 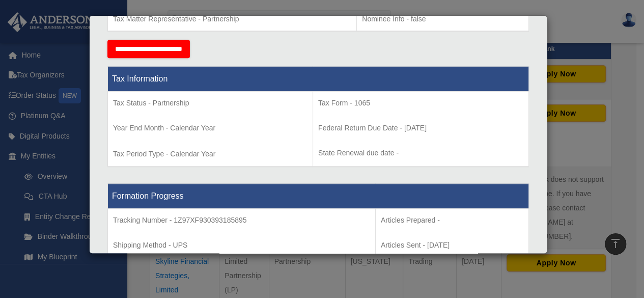 I want to click on p: Shipping Method - UPS, so click(x=241, y=245).